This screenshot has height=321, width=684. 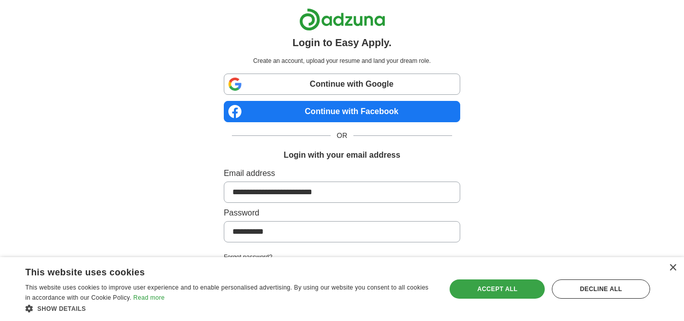 What do you see at coordinates (342, 43) in the screenshot?
I see `h1: Login to Easy Apply.` at bounding box center [342, 43].